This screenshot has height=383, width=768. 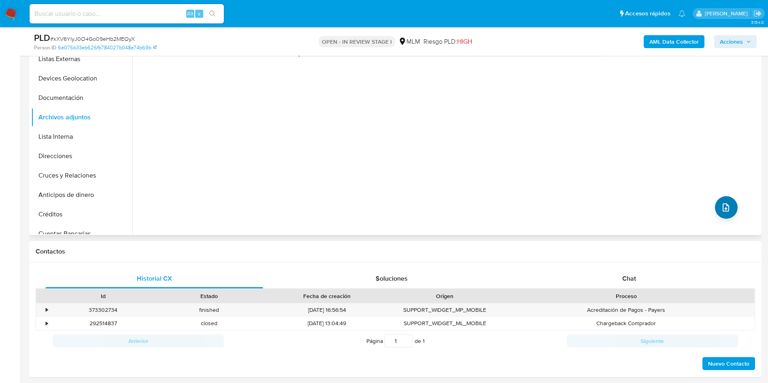 I want to click on span: HIGH, so click(x=464, y=41).